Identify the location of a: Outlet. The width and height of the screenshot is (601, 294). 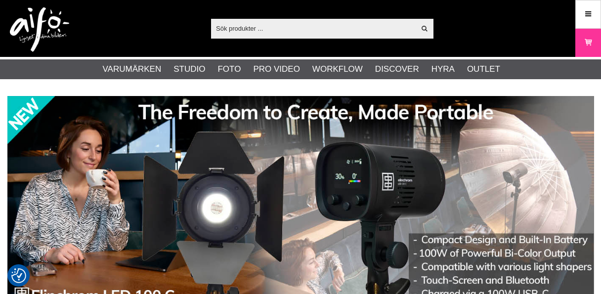
(484, 69).